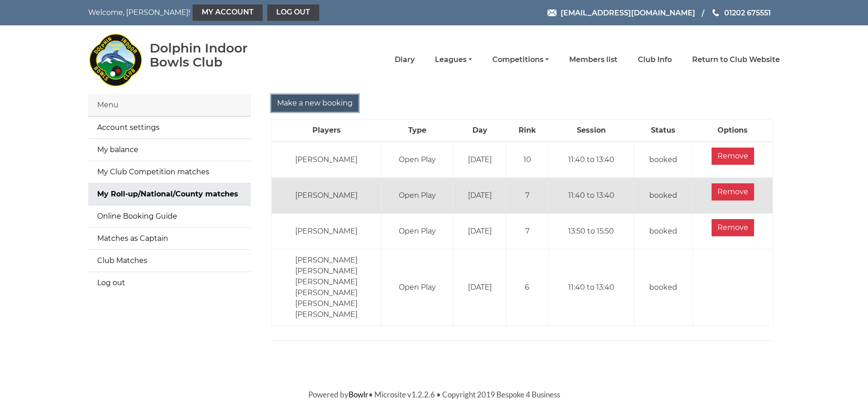 The image size is (868, 416). I want to click on th: Day, so click(479, 131).